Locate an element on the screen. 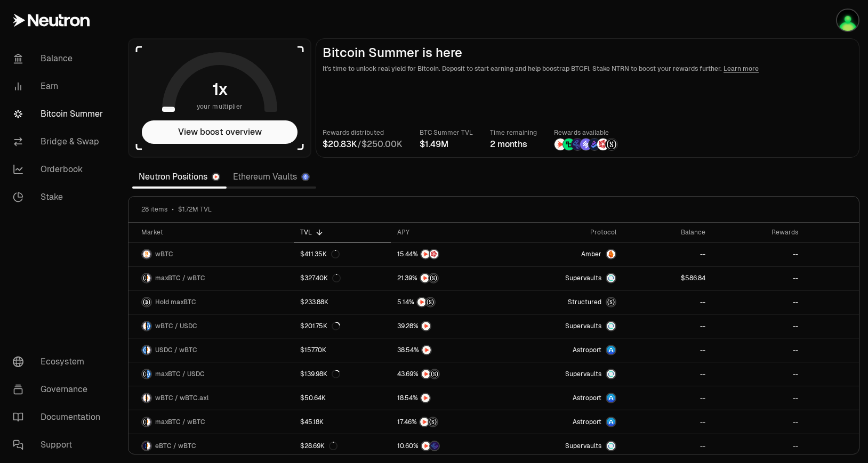 This screenshot has height=463, width=868. img: maxBTC is located at coordinates (611, 302).